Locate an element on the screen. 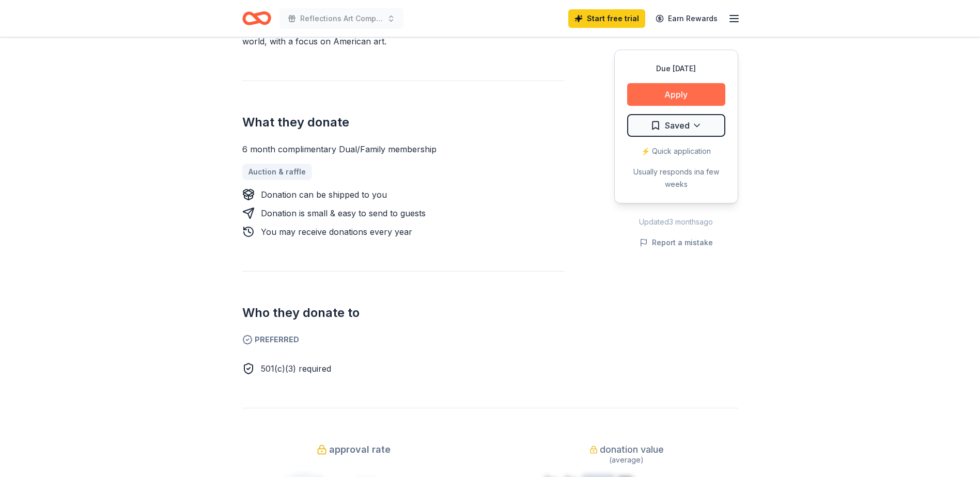 This screenshot has width=980, height=477. span: 501(c)(3) required is located at coordinates (296, 368).